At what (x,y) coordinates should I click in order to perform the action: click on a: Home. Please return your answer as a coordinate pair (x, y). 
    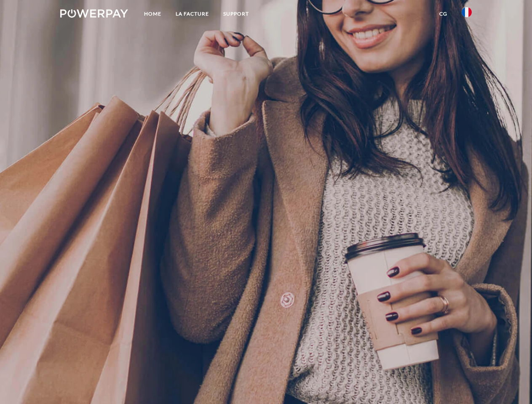
    Looking at the image, I should click on (152, 14).